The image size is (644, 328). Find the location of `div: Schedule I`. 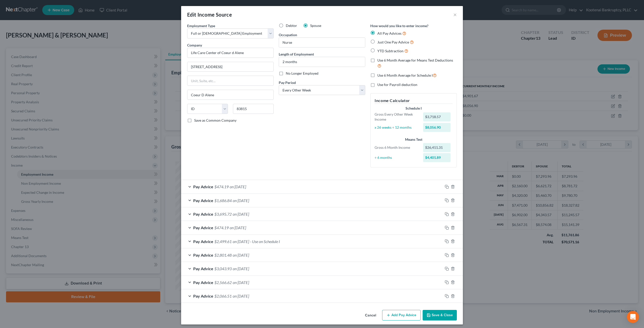

div: Schedule I is located at coordinates (414, 108).